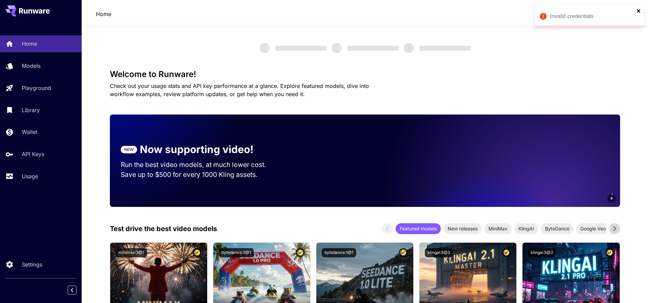 The width and height of the screenshot is (648, 303). Describe the element at coordinates (200, 174) in the screenshot. I see `p: Save up to $500 for every 1000 Kling assets.` at that location.